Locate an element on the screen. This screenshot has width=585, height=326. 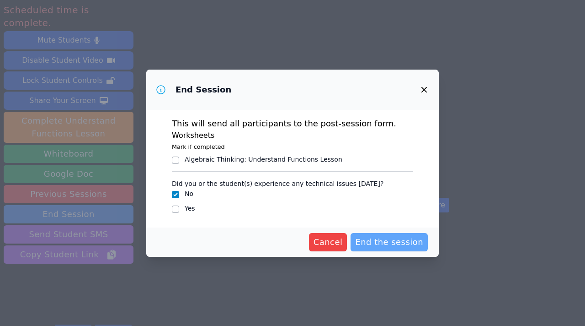
small: Mark if completed is located at coordinates (198, 146).